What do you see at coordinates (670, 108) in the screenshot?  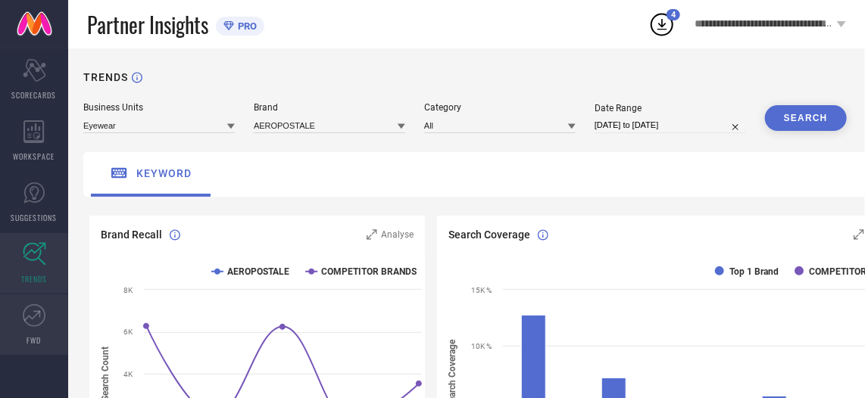 I see `div: Date Range` at bounding box center [670, 108].